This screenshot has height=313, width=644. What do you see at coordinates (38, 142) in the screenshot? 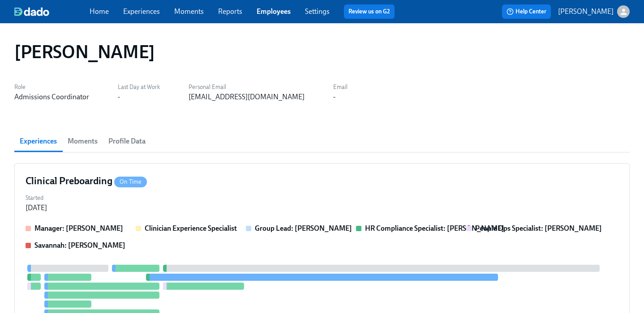
I see `span: Experiences` at bounding box center [38, 142].